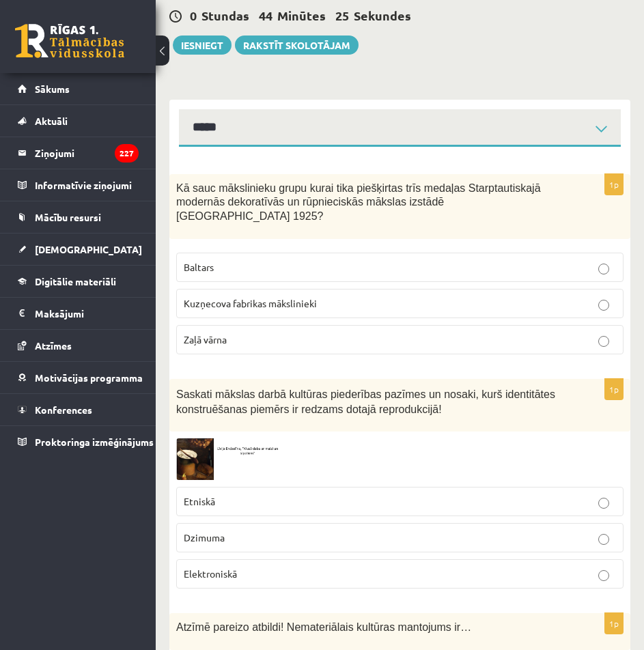 This screenshot has width=644, height=650. What do you see at coordinates (68, 217) in the screenshot?
I see `span: Mācību resursi` at bounding box center [68, 217].